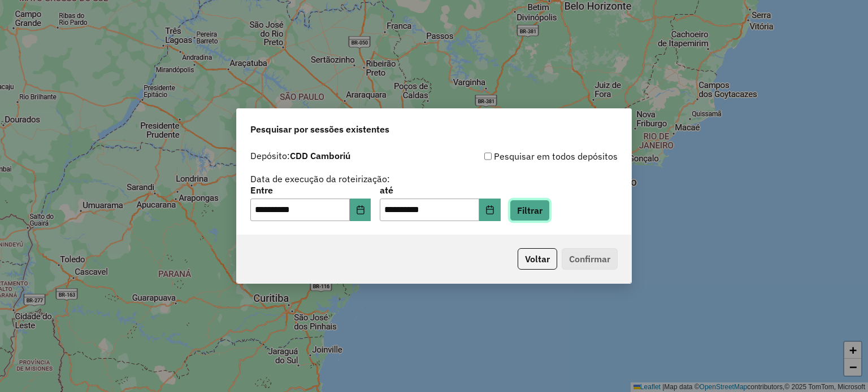 Image resolution: width=868 pixels, height=392 pixels. Describe the element at coordinates (529, 210) in the screenshot. I see `button: Filtrar` at that location.